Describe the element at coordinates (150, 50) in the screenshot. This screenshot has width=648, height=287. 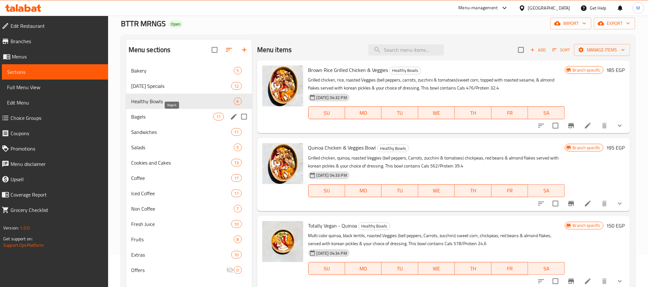
I see `h2: Menu sections` at that location.